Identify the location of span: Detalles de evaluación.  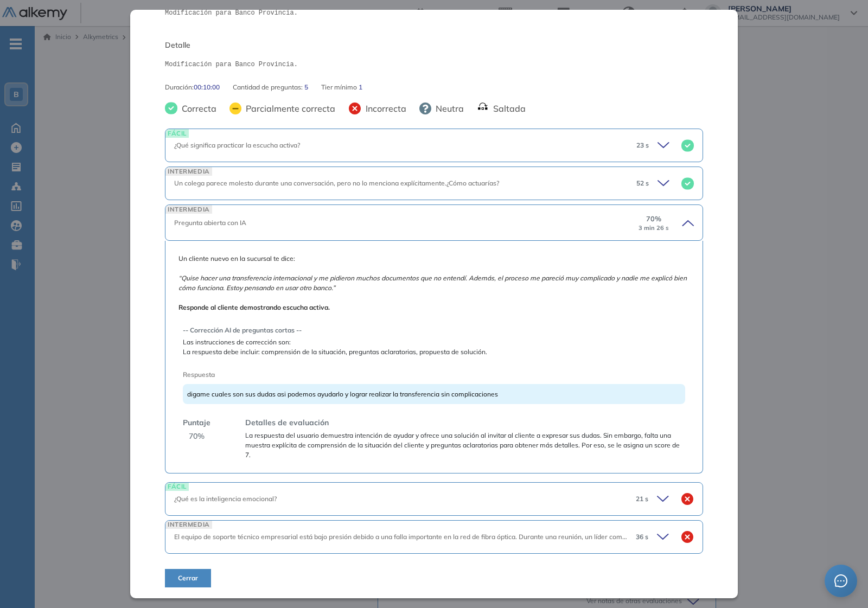
(287, 423).